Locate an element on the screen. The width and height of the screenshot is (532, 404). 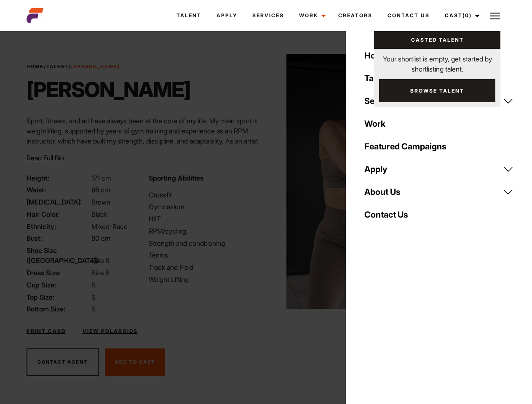
img: Burger icon is located at coordinates (495, 16).